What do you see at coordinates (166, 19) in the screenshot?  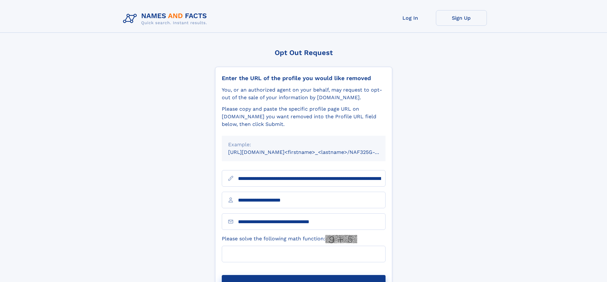 I see `img: Logo Names and Facts` at bounding box center [166, 19].